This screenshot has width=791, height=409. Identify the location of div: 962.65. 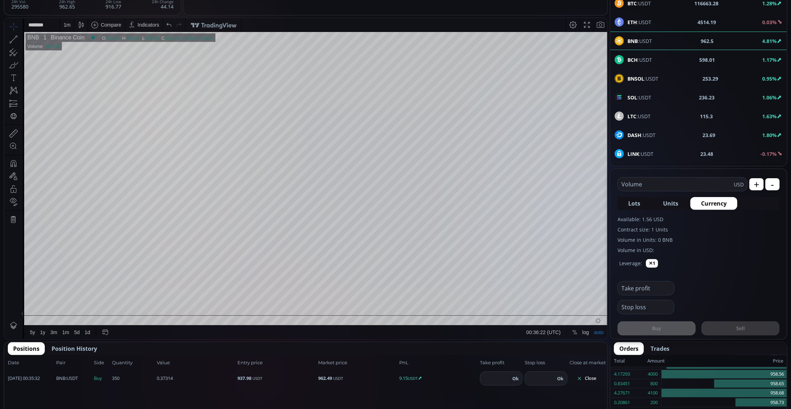
(129, 20).